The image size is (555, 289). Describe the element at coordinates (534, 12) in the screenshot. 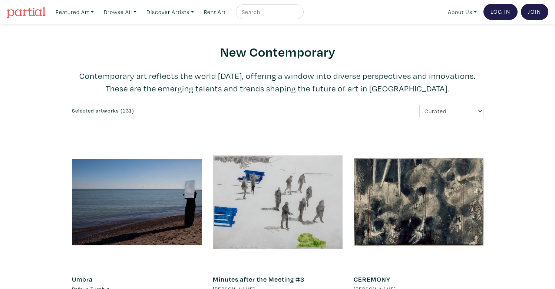

I see `a: Join` at that location.